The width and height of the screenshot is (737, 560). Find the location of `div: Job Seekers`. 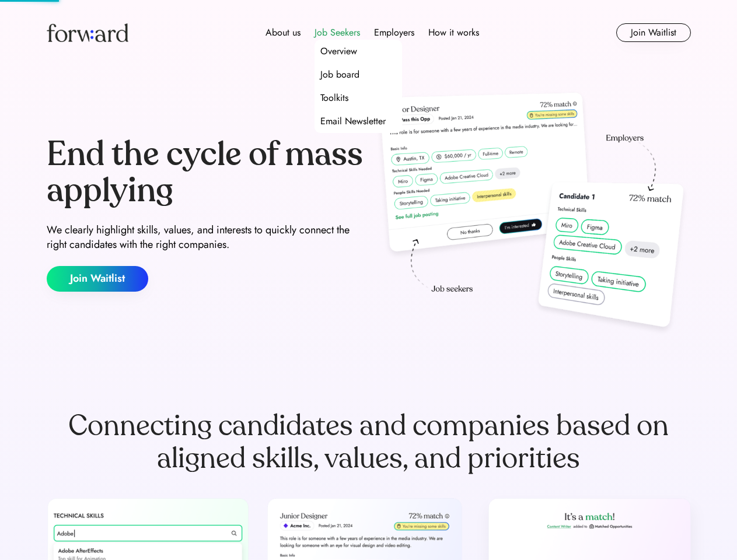

div: Job Seekers is located at coordinates (337, 33).